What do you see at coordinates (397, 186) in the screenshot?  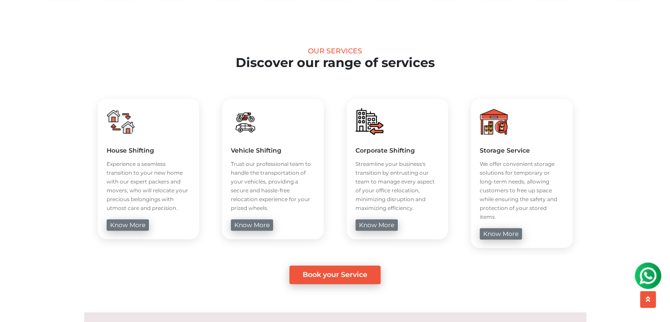 I see `p: Streamline your business's transition by entrusting our team to manage every aspect of your offic...` at bounding box center [397, 186].